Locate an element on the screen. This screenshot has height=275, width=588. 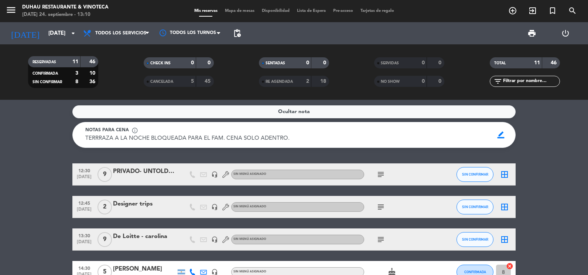
span: 13:30 is located at coordinates (84, 235).